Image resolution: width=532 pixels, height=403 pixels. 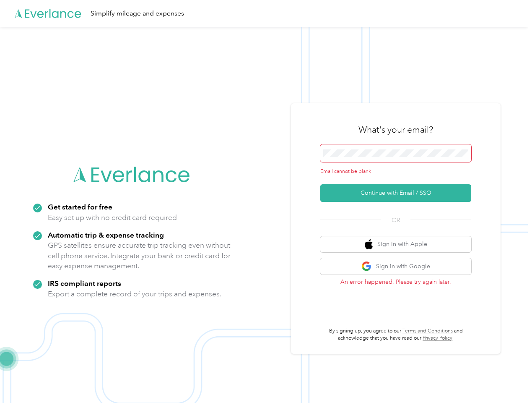 I want to click on p: Easy set up with no credit card required, so click(x=112, y=217).